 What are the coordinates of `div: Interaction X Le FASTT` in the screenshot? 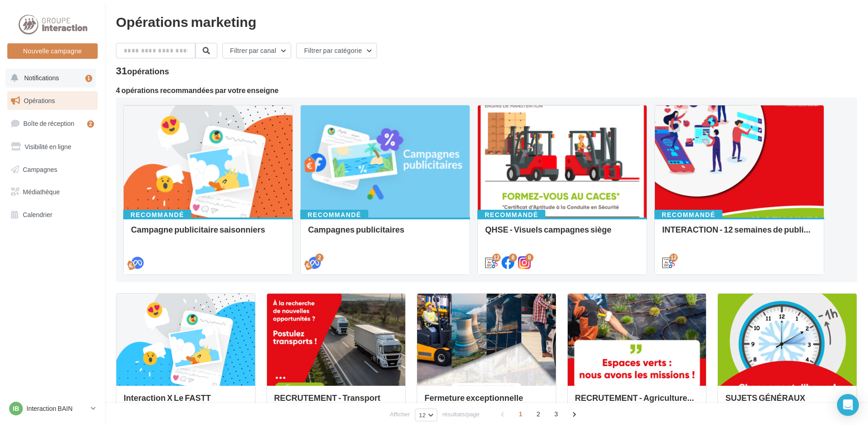 It's located at (185, 402).